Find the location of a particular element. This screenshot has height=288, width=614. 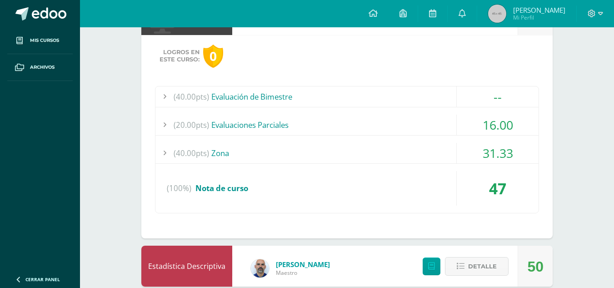

div: 31.33 is located at coordinates (497, 153).